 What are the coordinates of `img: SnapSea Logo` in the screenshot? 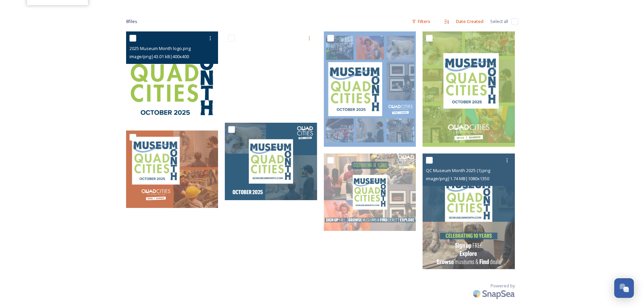 It's located at (495, 294).